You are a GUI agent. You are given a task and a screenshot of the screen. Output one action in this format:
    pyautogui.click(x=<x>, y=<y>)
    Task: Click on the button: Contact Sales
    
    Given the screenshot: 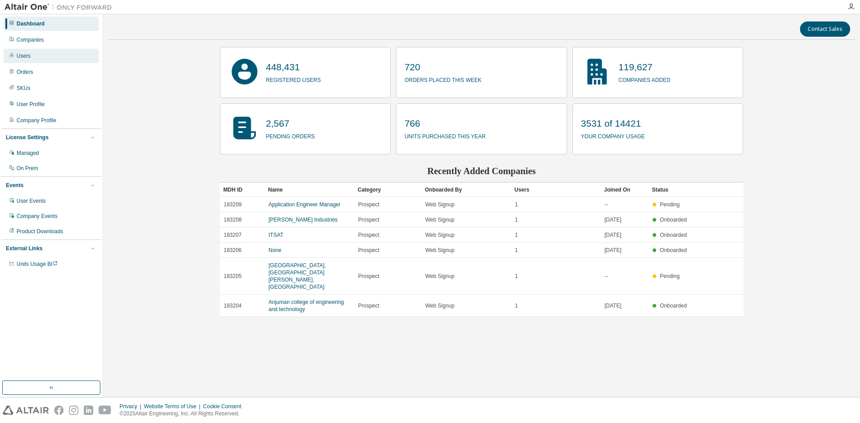 What is the action you would take?
    pyautogui.click(x=825, y=29)
    